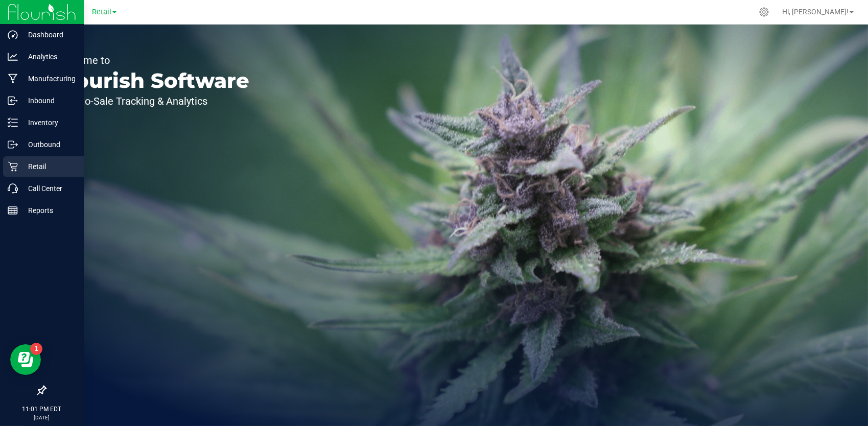  What do you see at coordinates (48, 56) in the screenshot?
I see `p: Analytics` at bounding box center [48, 56].